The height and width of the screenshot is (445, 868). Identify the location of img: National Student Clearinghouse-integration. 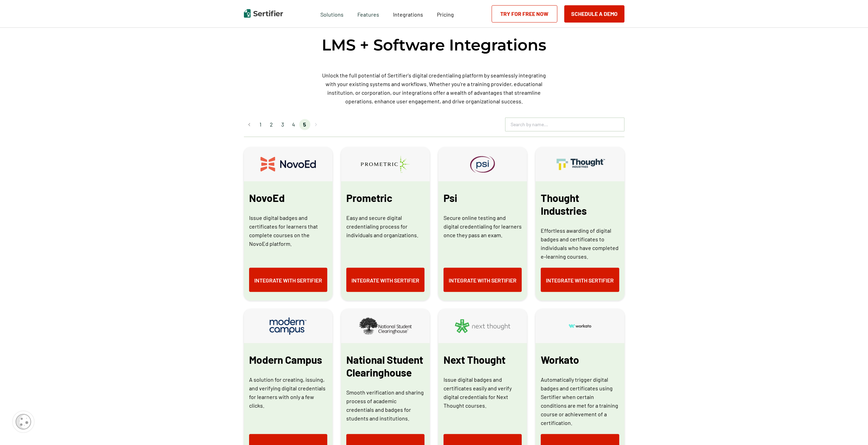
(384, 326).